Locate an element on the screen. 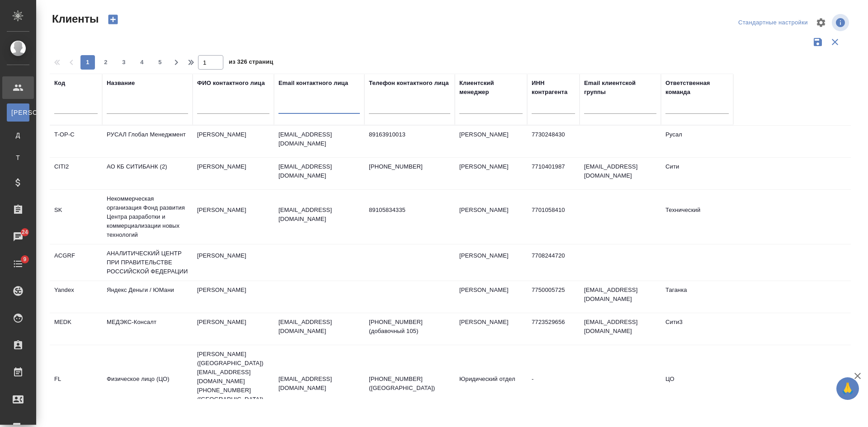 This screenshot has width=868, height=427. td: 7750005725 is located at coordinates (554, 297).